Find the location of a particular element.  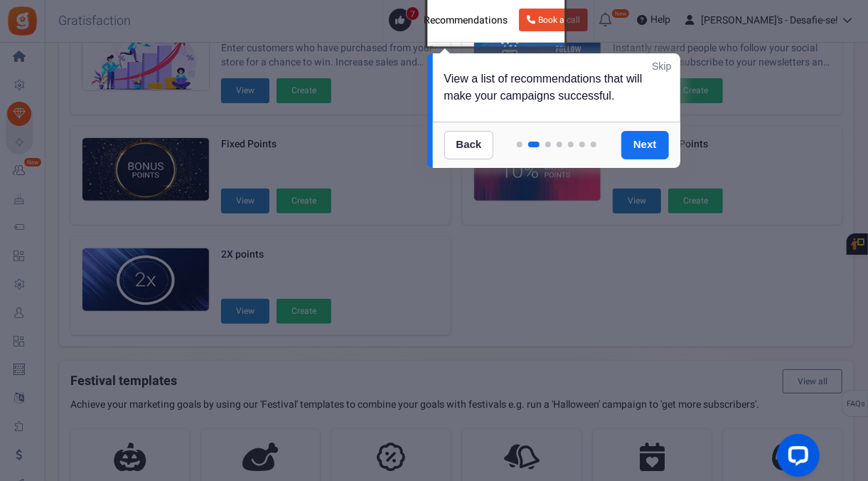

a: Next is located at coordinates (645, 145).